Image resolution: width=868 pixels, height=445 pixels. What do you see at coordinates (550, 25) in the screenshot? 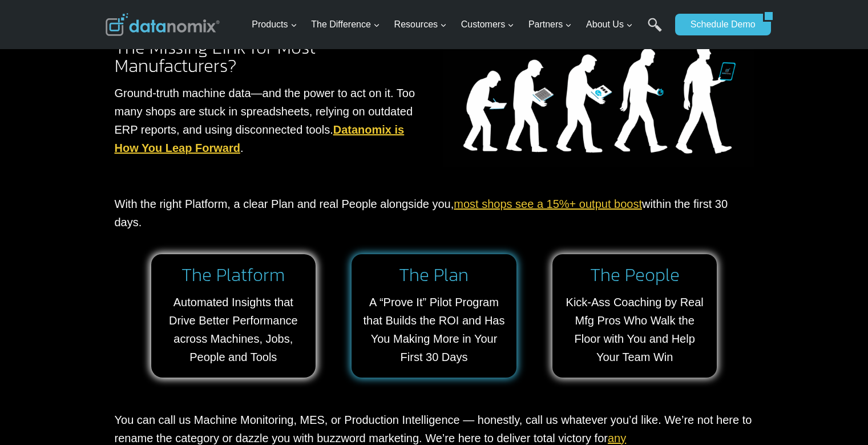
I see `span: Partners` at bounding box center [550, 25].